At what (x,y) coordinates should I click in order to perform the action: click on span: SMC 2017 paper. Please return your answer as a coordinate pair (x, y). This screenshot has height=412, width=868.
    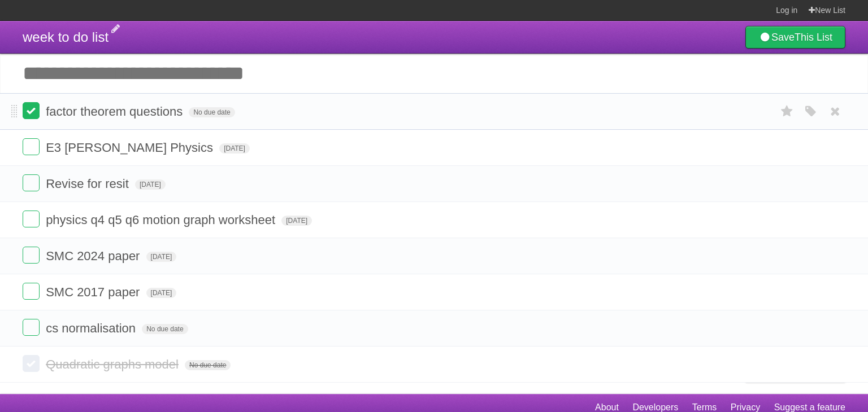
    Looking at the image, I should click on (94, 292).